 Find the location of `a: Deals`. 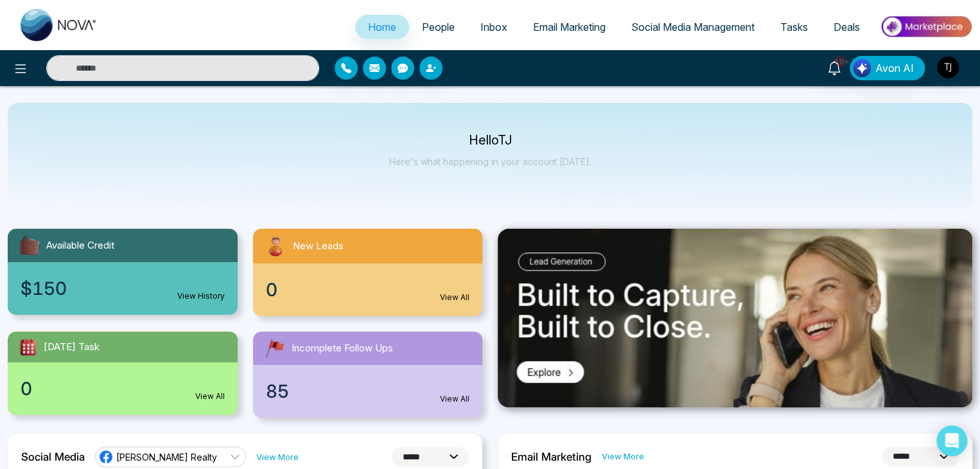

a: Deals is located at coordinates (847, 27).